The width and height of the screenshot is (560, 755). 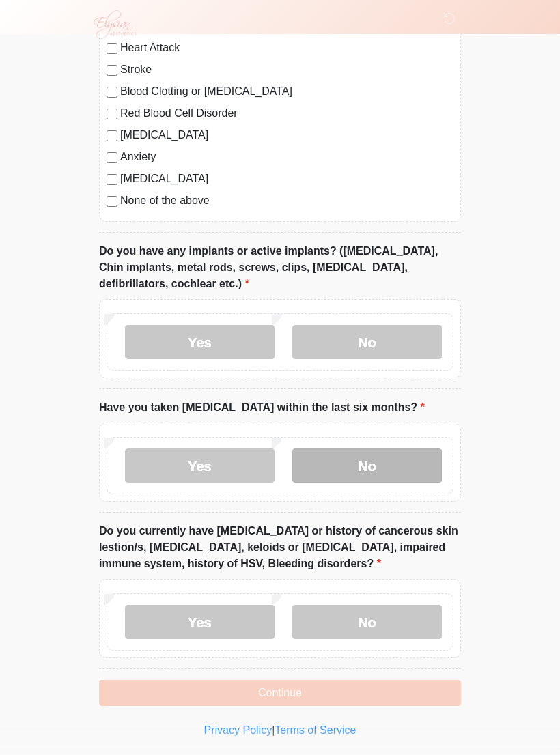 What do you see at coordinates (112, 114) in the screenshot?
I see `input: Red Blood Cell Disorder` at bounding box center [112, 114].